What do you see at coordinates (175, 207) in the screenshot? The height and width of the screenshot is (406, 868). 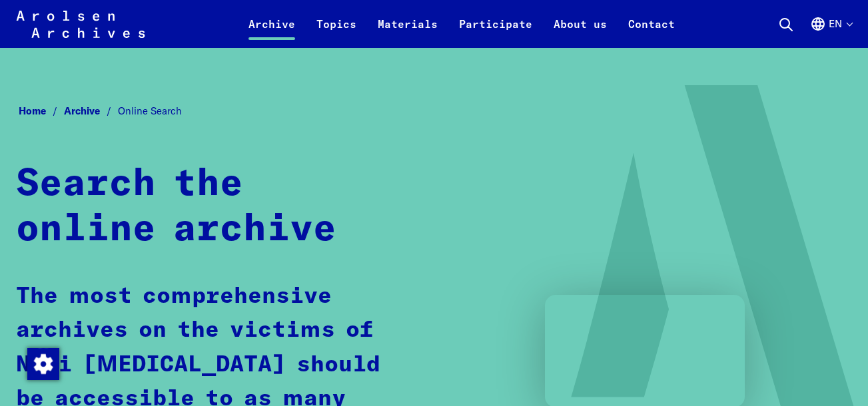 I see `strong: Search the online archive` at bounding box center [175, 207].